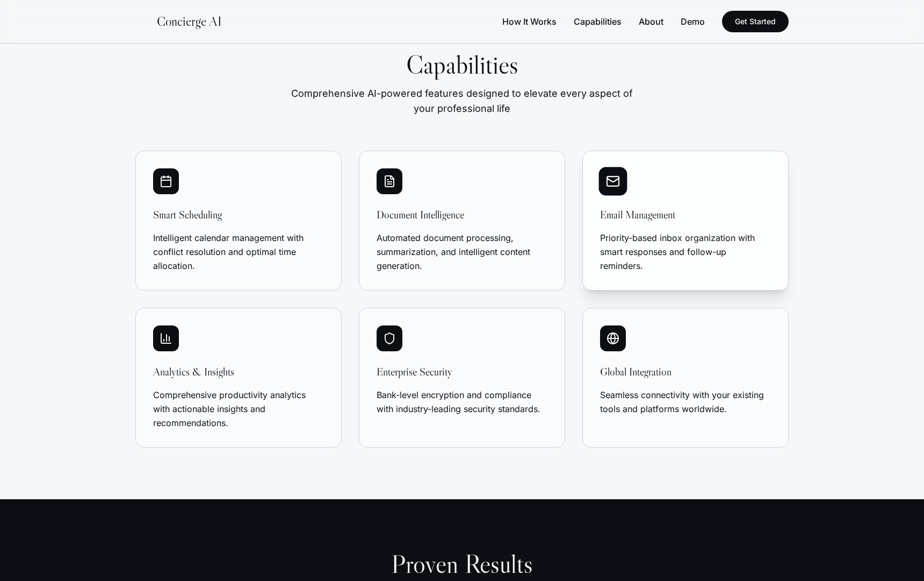 The height and width of the screenshot is (581, 924). What do you see at coordinates (462, 563) in the screenshot?
I see `h2: Proven Results` at bounding box center [462, 563].